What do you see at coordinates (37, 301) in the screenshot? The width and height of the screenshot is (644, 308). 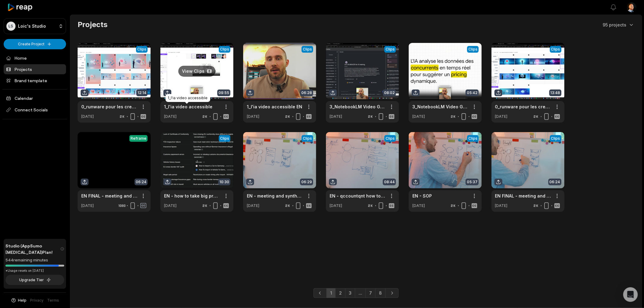 I see `a: Privacy` at bounding box center [37, 301].